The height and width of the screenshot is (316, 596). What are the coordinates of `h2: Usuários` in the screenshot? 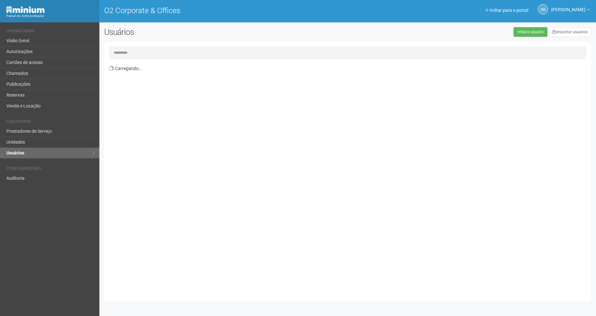 It's located at (203, 32).